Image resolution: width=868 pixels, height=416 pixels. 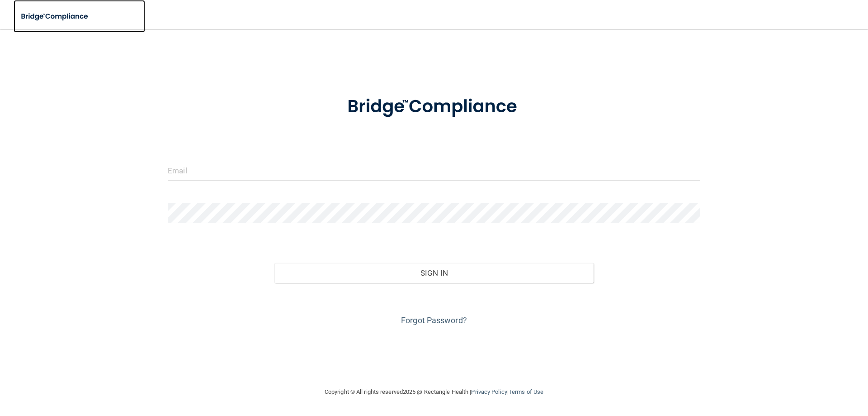 What do you see at coordinates (434, 170) in the screenshot?
I see `input: Email` at bounding box center [434, 170].